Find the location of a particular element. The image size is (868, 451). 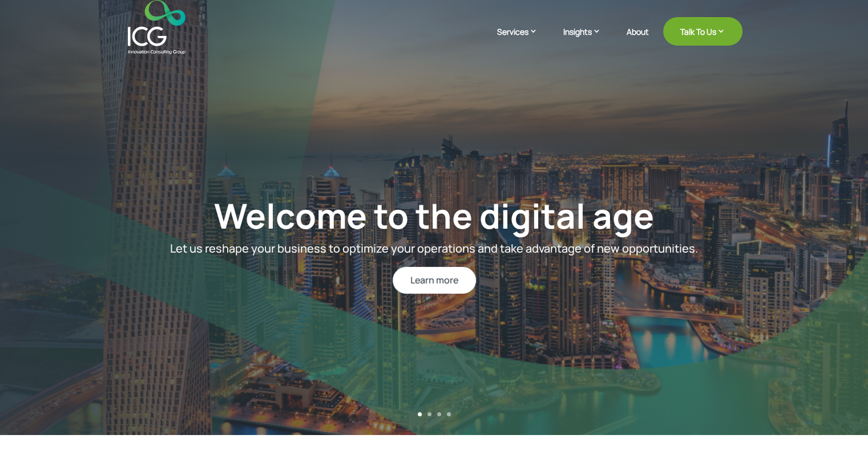

a: 2 is located at coordinates (430, 414).